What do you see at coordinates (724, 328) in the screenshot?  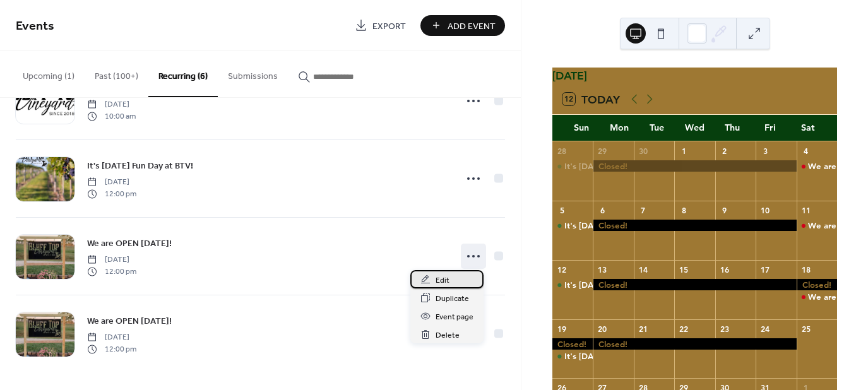 I see `div: 23` at bounding box center [724, 328].